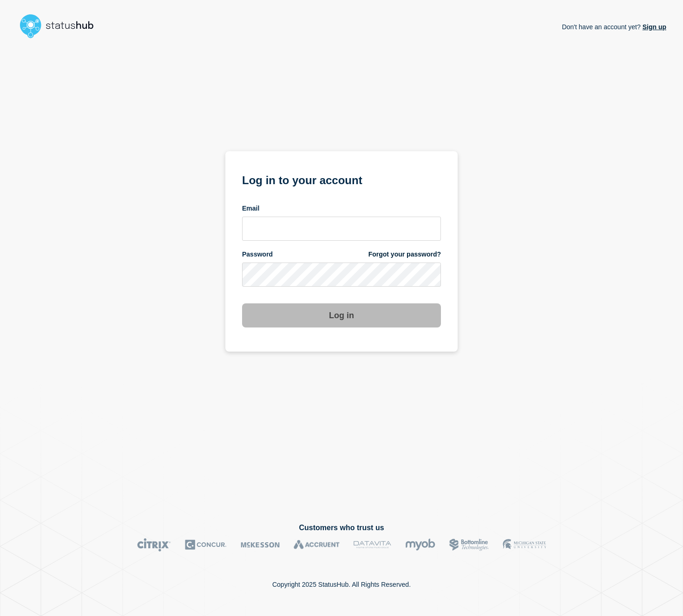  What do you see at coordinates (469, 545) in the screenshot?
I see `img: Bottomline logo` at bounding box center [469, 545].